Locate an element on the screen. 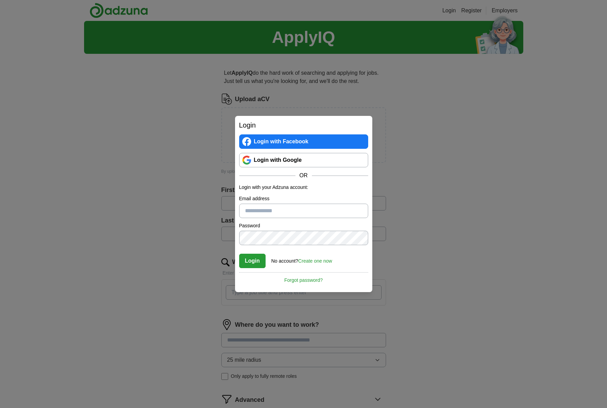 This screenshot has height=408, width=607. a: Forgot password? is located at coordinates (304, 278).